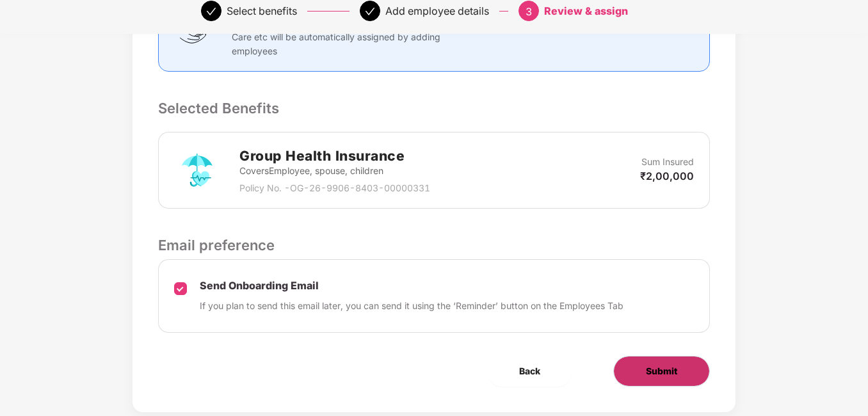 Image resolution: width=868 pixels, height=416 pixels. Describe the element at coordinates (437, 11) in the screenshot. I see `div: Add employee details` at that location.